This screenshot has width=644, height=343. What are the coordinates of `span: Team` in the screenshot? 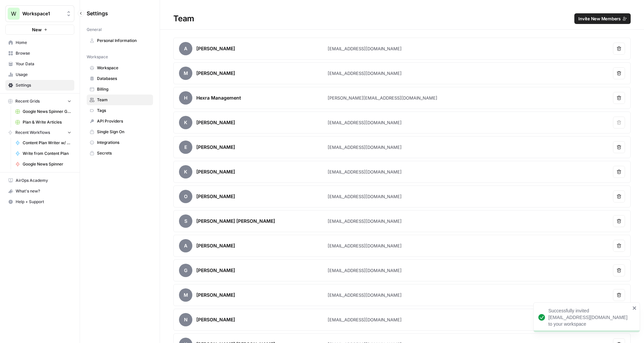 It's located at (123, 100).